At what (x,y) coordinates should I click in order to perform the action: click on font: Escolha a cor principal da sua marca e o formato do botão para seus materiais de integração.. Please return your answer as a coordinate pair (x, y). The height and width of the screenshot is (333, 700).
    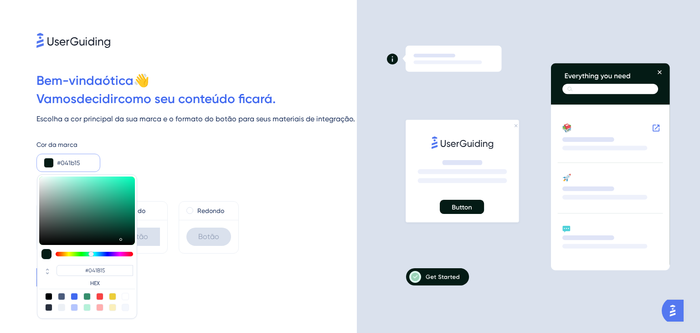
    Looking at the image, I should click on (195, 118).